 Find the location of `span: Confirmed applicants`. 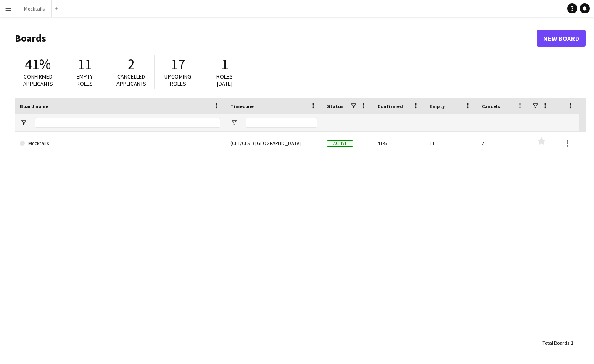

span: Confirmed applicants is located at coordinates (38, 80).